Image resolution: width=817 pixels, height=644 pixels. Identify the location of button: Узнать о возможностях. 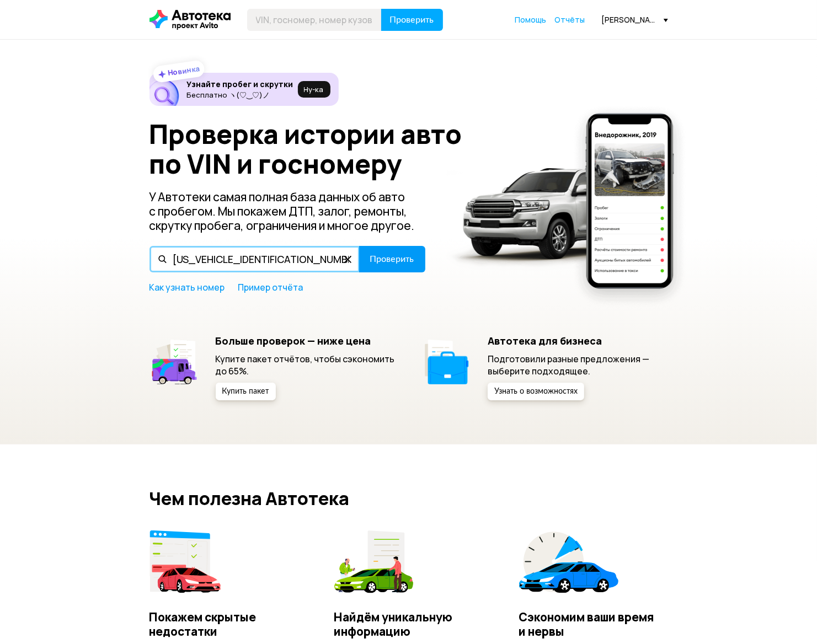
(536, 392).